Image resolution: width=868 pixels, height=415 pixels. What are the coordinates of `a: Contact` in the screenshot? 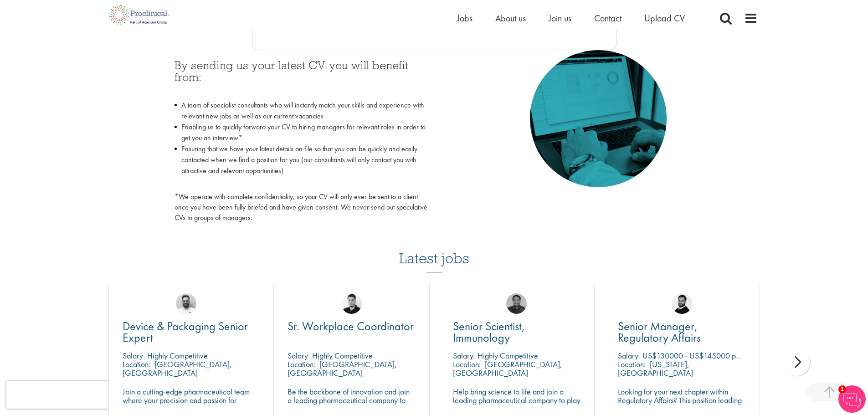 It's located at (608, 18).